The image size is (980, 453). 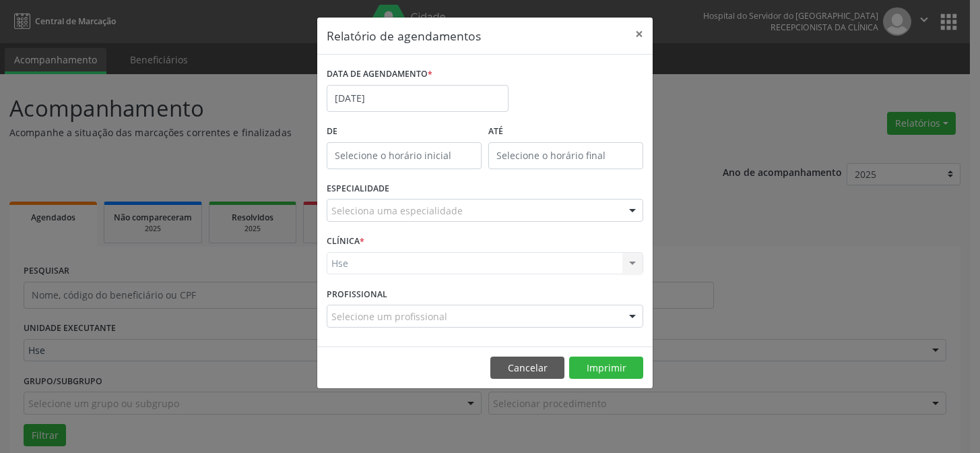 I want to click on span: Seleciona uma especialidade, so click(x=396, y=210).